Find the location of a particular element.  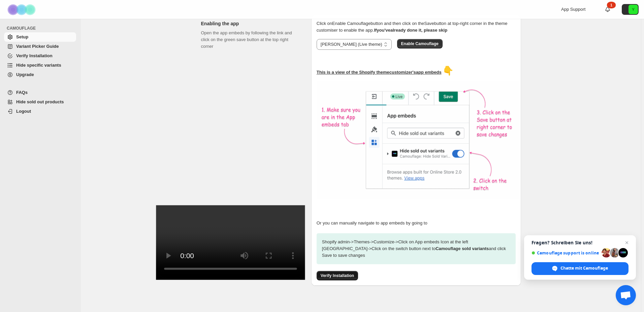

span: Chat schließen is located at coordinates (627, 243).